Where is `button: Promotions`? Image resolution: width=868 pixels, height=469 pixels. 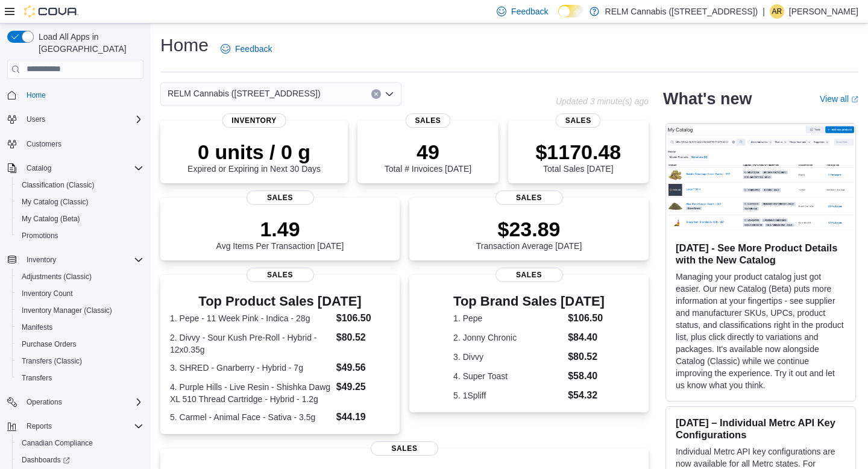
button: Promotions is located at coordinates (80, 236).